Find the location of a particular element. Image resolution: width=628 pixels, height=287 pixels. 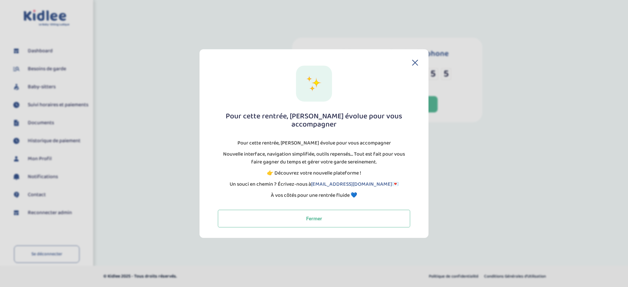

p: 👉 Découvrez votre nouvelle plateforme ! is located at coordinates (314, 173).